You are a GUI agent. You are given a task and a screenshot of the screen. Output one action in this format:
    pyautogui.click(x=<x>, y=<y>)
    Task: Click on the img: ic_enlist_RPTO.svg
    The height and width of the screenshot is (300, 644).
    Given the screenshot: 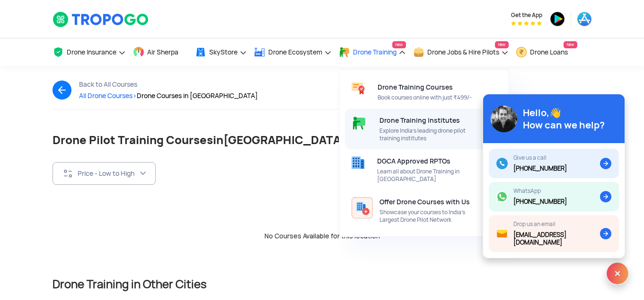 What is the action you would take?
    pyautogui.click(x=362, y=207)
    